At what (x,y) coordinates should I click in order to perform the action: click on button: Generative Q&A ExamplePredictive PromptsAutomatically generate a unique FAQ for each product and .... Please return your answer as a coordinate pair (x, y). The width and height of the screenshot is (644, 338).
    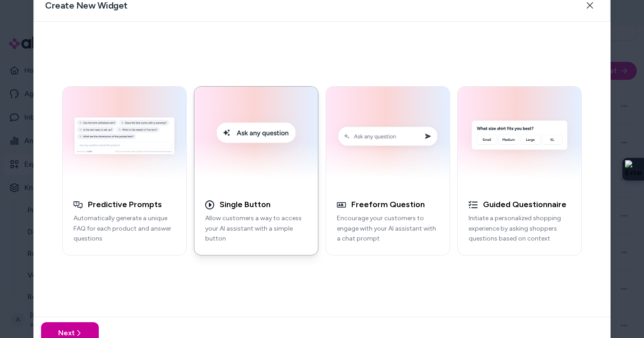
    Looking at the image, I should click on (125, 171).